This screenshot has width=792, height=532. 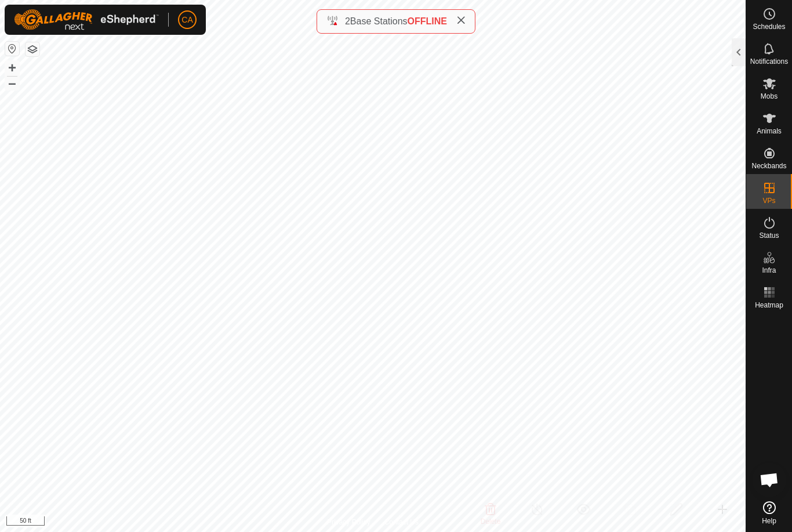 What do you see at coordinates (379, 21) in the screenshot?
I see `span: Base Stations` at bounding box center [379, 21].